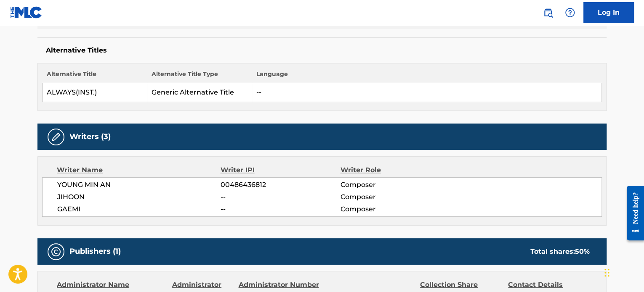  What do you see at coordinates (609, 13) in the screenshot?
I see `a: Log In` at bounding box center [609, 13].